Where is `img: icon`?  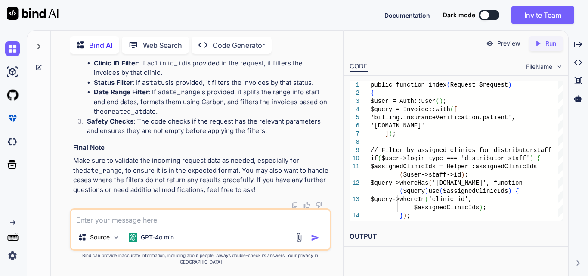
img: icon is located at coordinates (315, 237).